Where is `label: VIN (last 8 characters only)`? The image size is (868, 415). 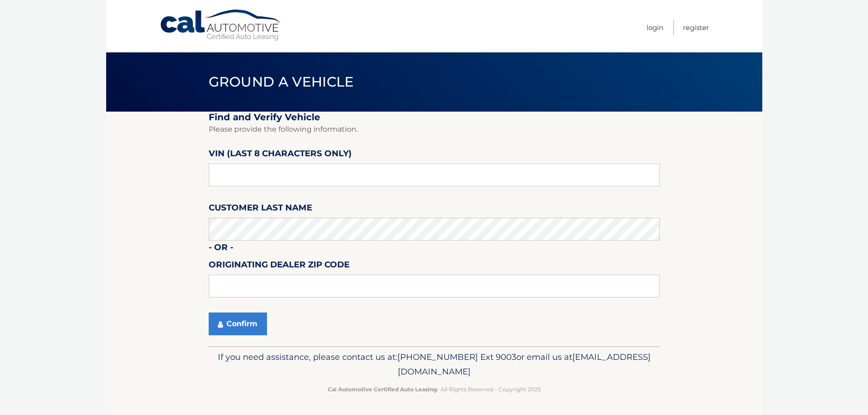
label: VIN (last 8 characters only) is located at coordinates (281, 155).